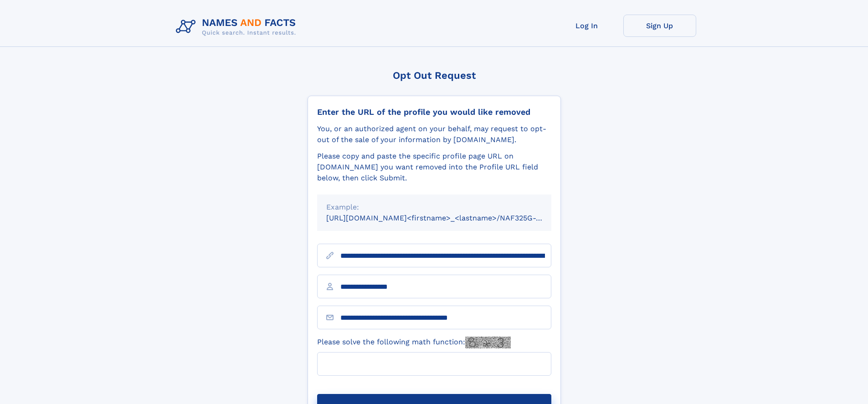 The image size is (868, 404). What do you see at coordinates (414, 342) in the screenshot?
I see `label: Please solve the following math function:` at bounding box center [414, 342].